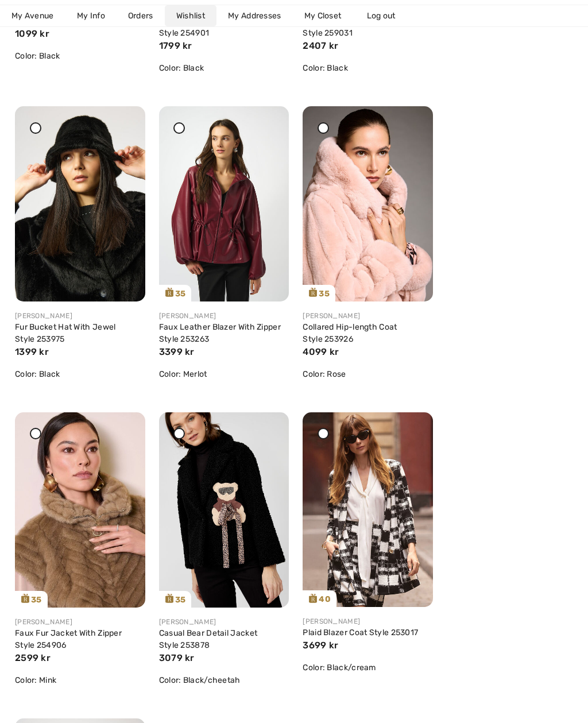 This screenshot has width=588, height=723. Describe the element at coordinates (321, 645) in the screenshot. I see `span: 3699 kr` at that location.